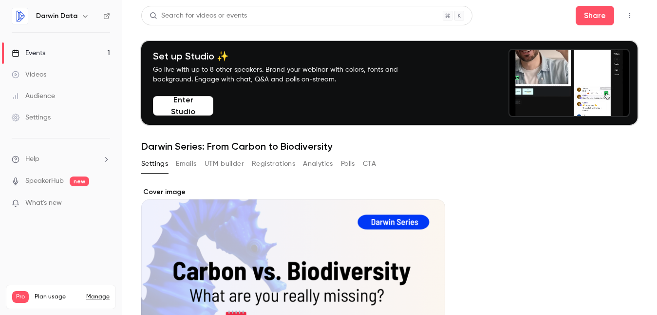 Image resolution: width=657 pixels, height=315 pixels. What do you see at coordinates (293, 192) in the screenshot?
I see `label: Cover image` at bounding box center [293, 192].